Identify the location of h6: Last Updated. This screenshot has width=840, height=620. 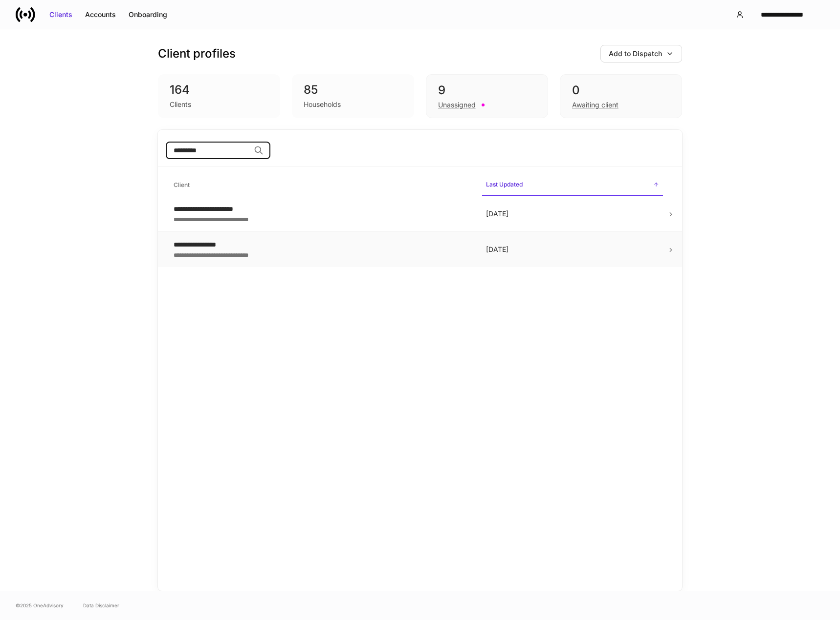
(504, 185).